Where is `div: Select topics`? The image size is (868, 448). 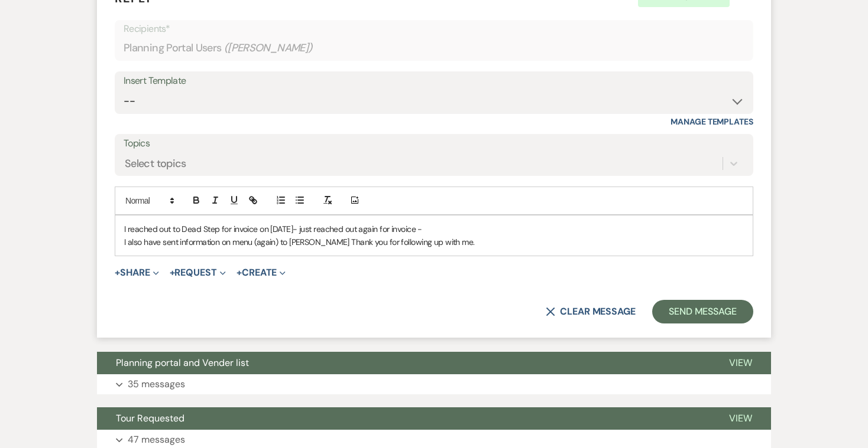
div: Select topics is located at coordinates (156, 163).